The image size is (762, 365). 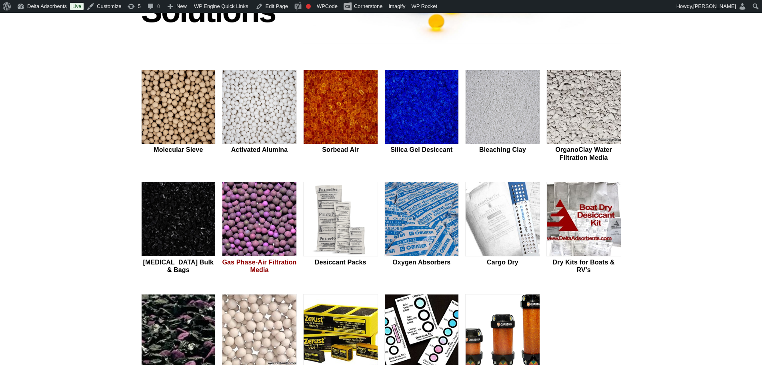 I want to click on h2: Molecular Sieve, so click(x=178, y=149).